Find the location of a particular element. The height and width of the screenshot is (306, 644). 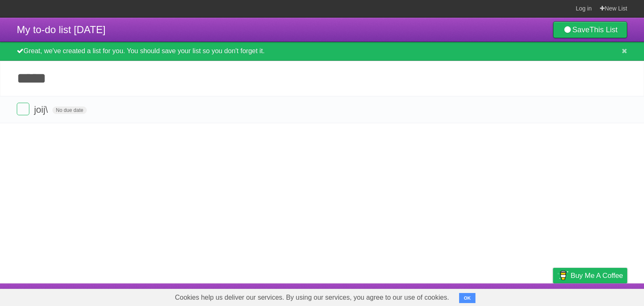

span: Cookies help us deliver our services. By using our services, you agree to our use of cookies. is located at coordinates (312, 298).